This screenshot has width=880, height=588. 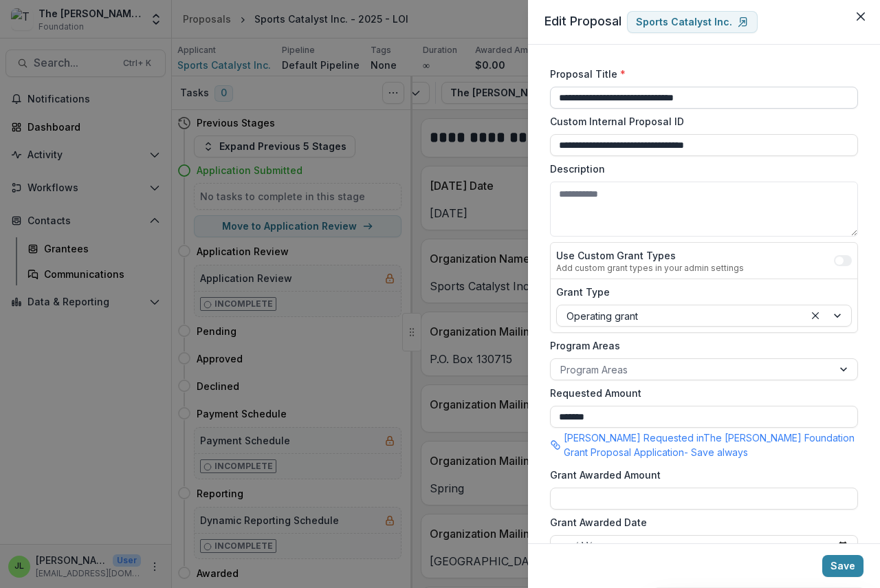 What do you see at coordinates (700, 121) in the screenshot?
I see `label: Custom Internal Proposal ID` at bounding box center [700, 121].